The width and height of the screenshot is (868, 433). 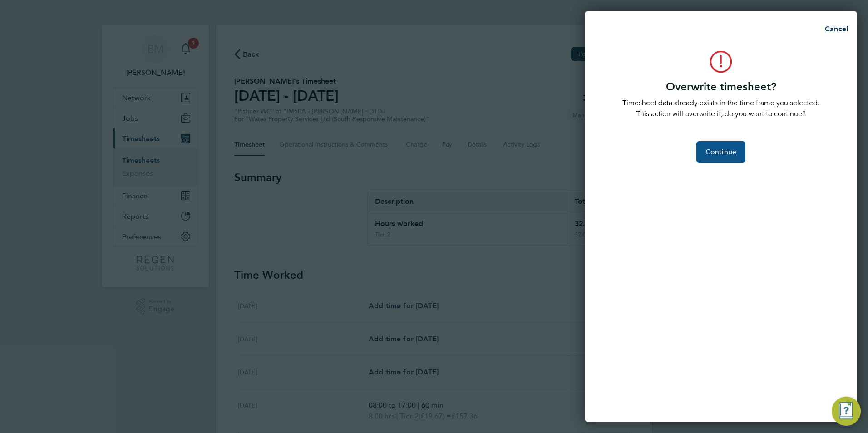 I want to click on span: Cancel, so click(x=835, y=29).